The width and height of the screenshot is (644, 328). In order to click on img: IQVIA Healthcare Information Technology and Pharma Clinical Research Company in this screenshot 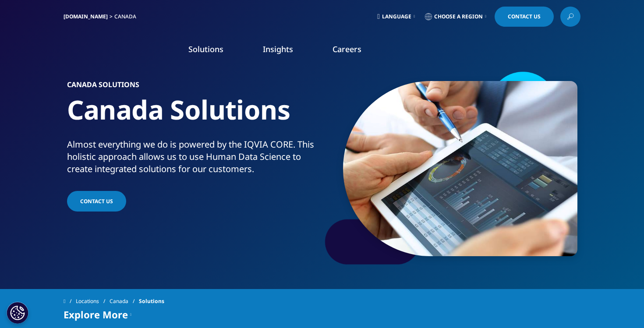, I will do `click(99, 51)`.